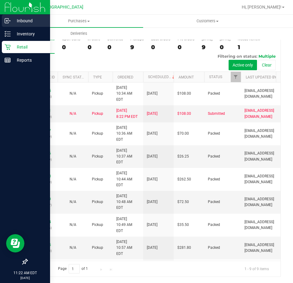 The height and width of the screenshot is (283, 293). What do you see at coordinates (29, 21) in the screenshot?
I see `p: Inbound` at bounding box center [29, 21].